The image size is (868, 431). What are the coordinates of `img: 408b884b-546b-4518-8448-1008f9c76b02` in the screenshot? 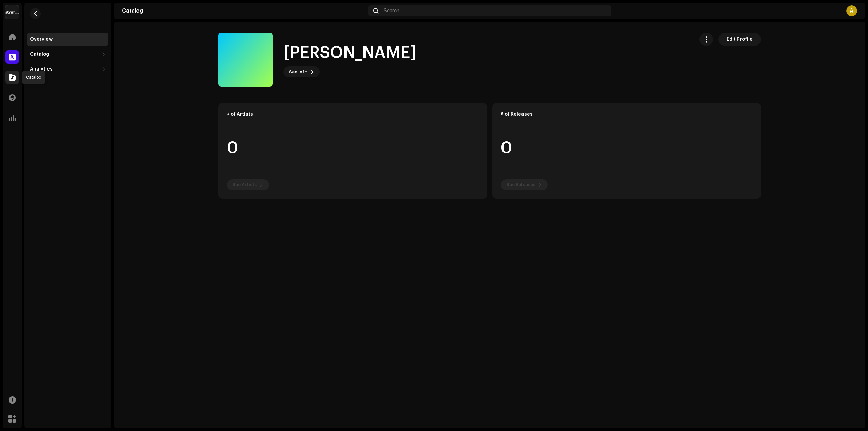 It's located at (12, 12).